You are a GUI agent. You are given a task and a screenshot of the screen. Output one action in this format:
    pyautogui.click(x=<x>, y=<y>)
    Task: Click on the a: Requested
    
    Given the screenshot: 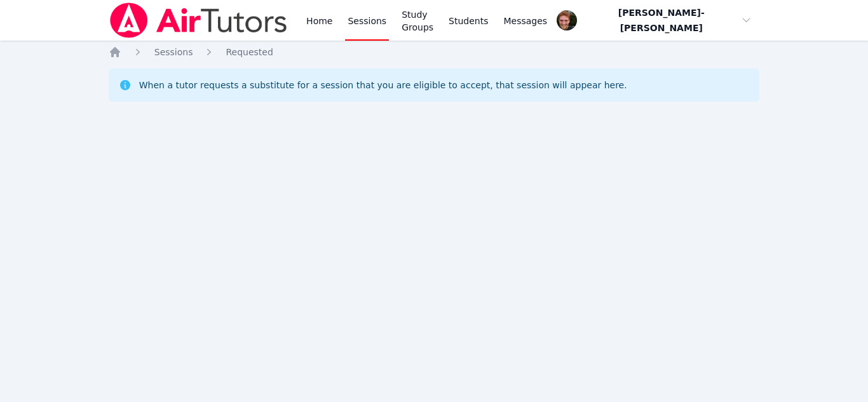 What is the action you would take?
    pyautogui.click(x=249, y=52)
    